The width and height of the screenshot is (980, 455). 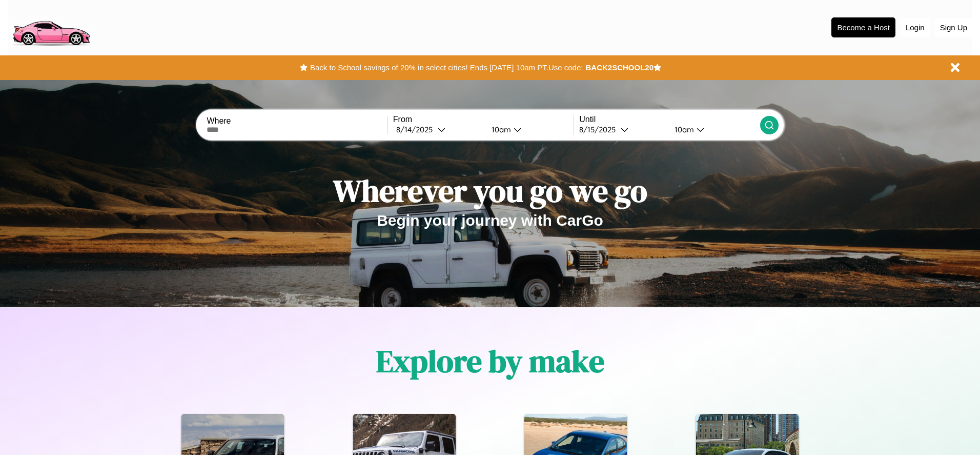 What do you see at coordinates (51, 27) in the screenshot?
I see `img: logo` at bounding box center [51, 27].